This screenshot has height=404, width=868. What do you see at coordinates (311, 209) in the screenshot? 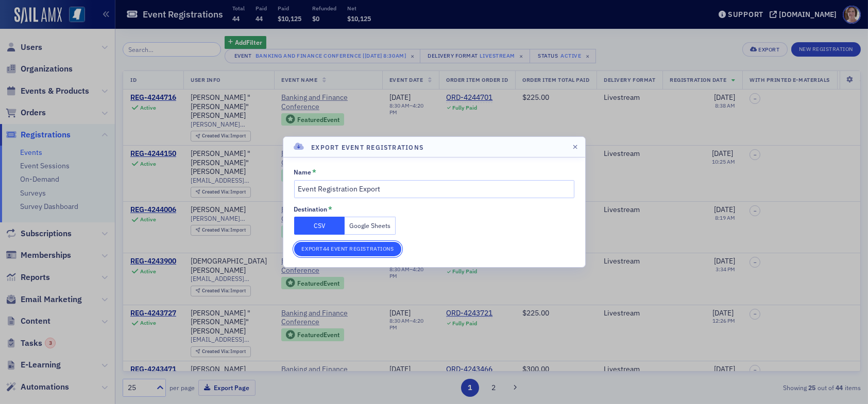
I see `div: Destination` at bounding box center [311, 209].